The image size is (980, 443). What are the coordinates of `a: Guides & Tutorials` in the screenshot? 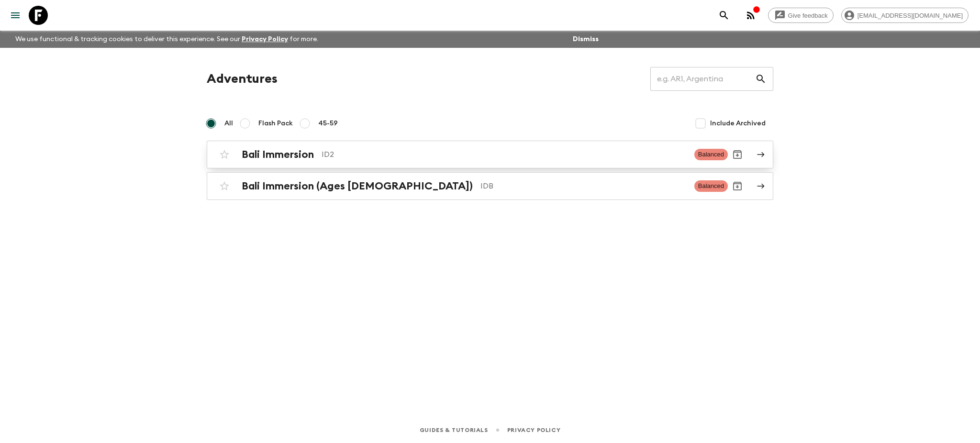 It's located at (454, 430).